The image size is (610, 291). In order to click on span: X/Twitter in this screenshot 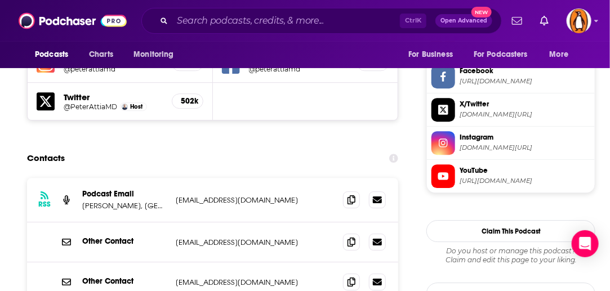, I will do `click(525, 104)`.